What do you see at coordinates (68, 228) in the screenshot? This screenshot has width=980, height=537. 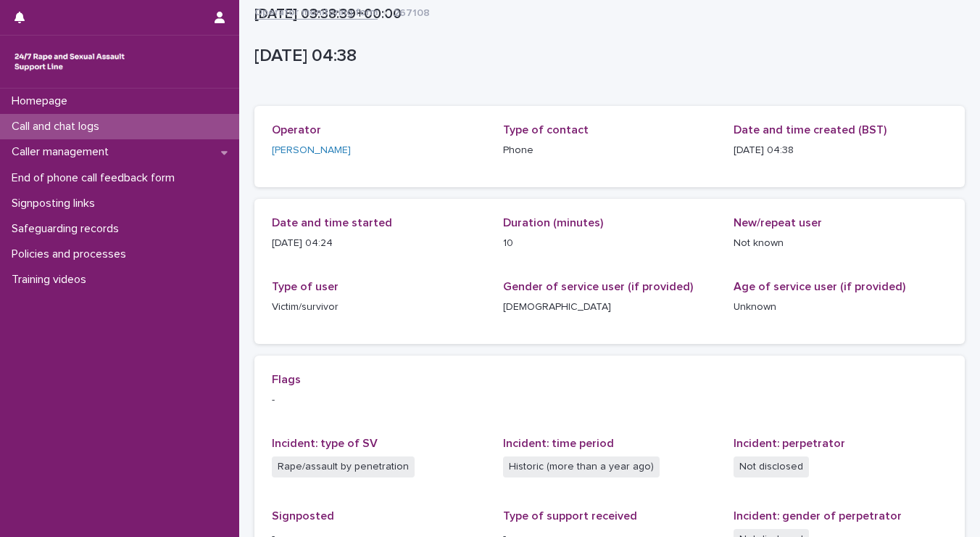 I see `p: Safeguarding records` at bounding box center [68, 228].